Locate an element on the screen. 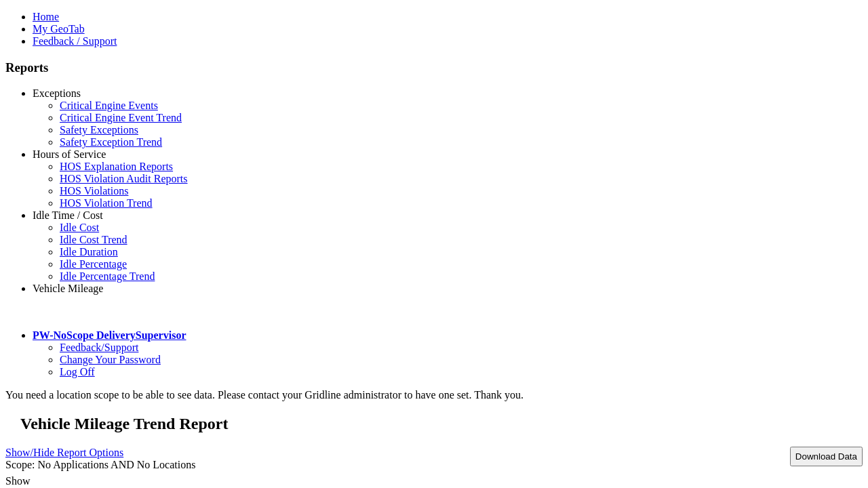 Image resolution: width=868 pixels, height=488 pixels. a: Idle Cost is located at coordinates (79, 227).